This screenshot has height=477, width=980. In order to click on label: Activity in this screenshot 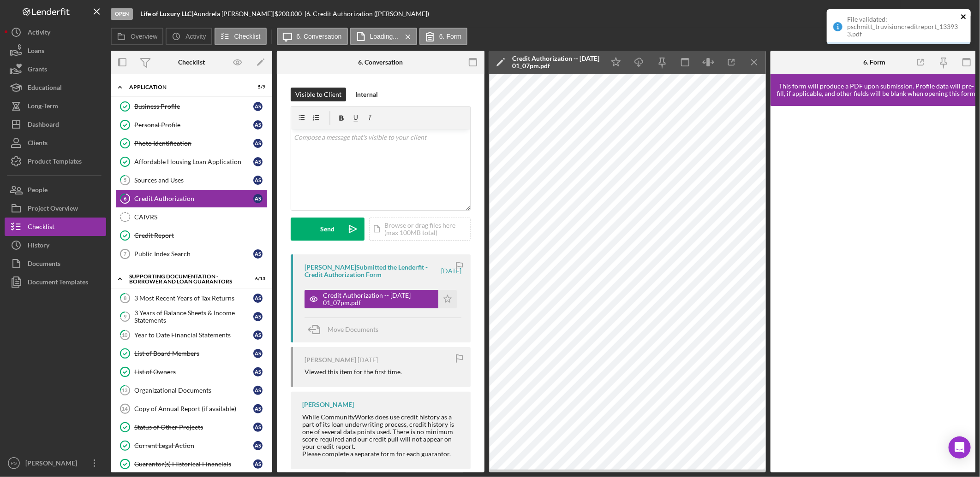, I will do `click(196, 36)`.